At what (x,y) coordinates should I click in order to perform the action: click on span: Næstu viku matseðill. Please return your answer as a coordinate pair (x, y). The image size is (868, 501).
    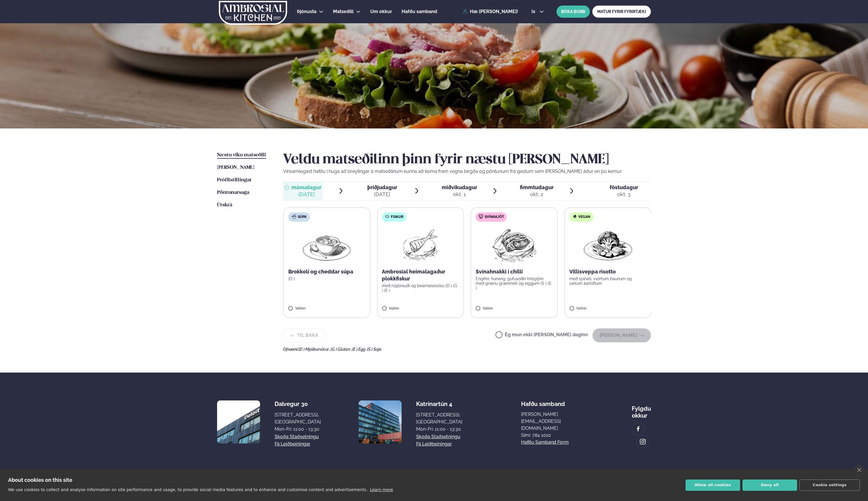
    Looking at the image, I should click on (242, 155).